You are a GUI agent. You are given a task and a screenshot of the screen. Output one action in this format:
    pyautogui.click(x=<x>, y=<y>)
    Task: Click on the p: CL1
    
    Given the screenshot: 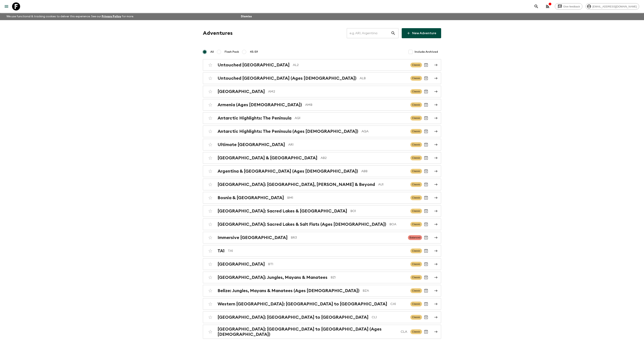 What is the action you would take?
    pyautogui.click(x=389, y=317)
    